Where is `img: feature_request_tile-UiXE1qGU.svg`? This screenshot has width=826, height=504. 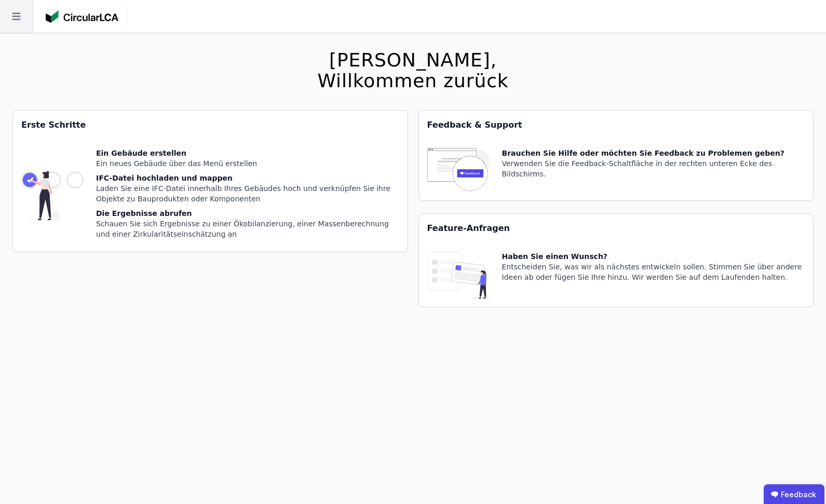 img: feature_request_tile-UiXE1qGU.svg is located at coordinates (458, 275).